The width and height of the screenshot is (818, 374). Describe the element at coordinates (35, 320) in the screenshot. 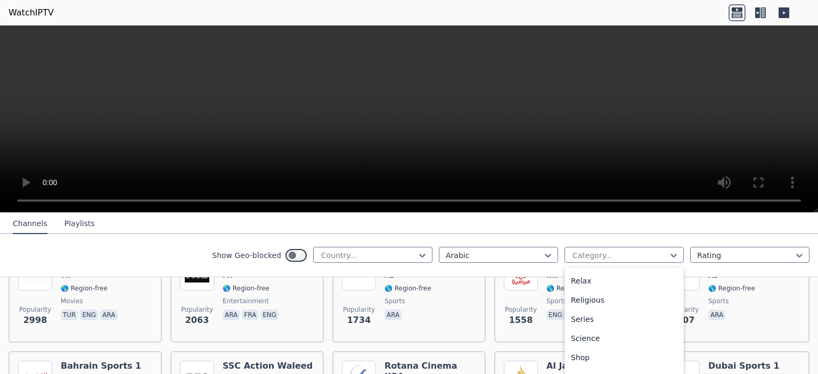

I see `span: 2998` at that location.